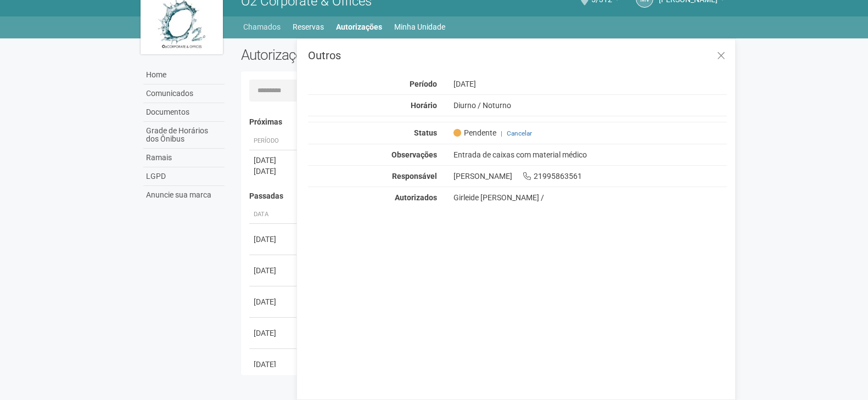 This screenshot has height=400, width=868. I want to click on a: LGPD, so click(184, 177).